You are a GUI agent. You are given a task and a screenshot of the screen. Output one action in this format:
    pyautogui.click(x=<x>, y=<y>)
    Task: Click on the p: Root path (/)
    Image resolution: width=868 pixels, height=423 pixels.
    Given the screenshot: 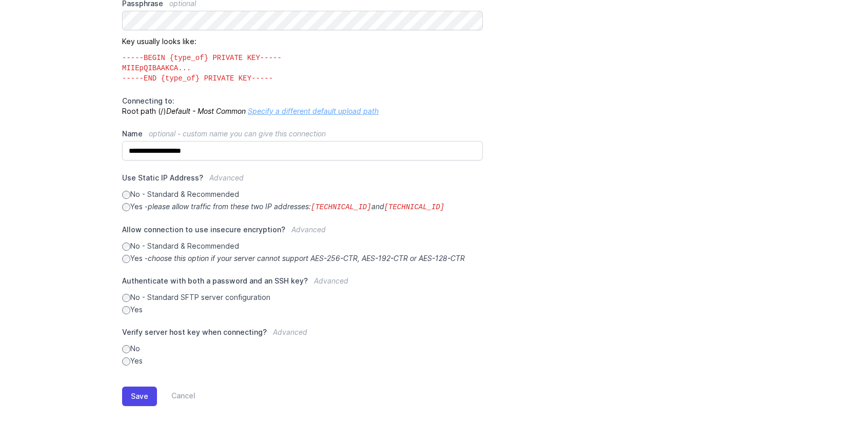 What is the action you would take?
    pyautogui.click(x=302, y=106)
    